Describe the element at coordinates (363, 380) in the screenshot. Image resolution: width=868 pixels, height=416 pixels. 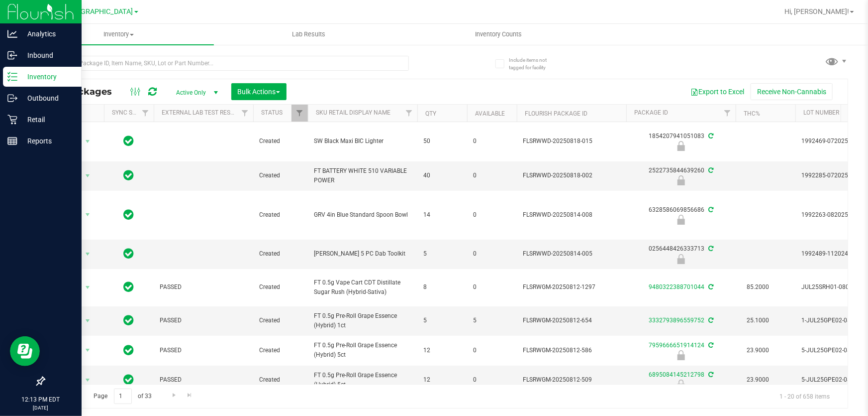
I see `span: FT 0.5g Pre-Roll Grape Essence (Hybrid) 5ct` at that location.